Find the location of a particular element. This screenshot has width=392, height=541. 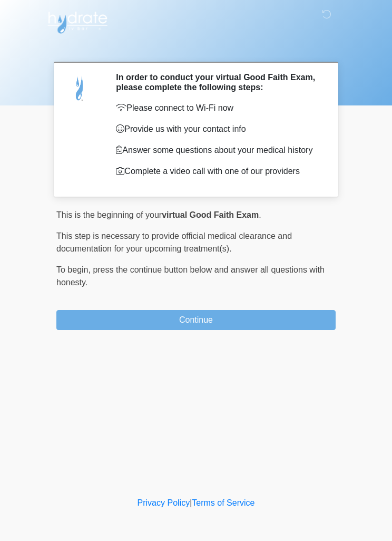

span: This is the beginning of your is located at coordinates (109, 215).